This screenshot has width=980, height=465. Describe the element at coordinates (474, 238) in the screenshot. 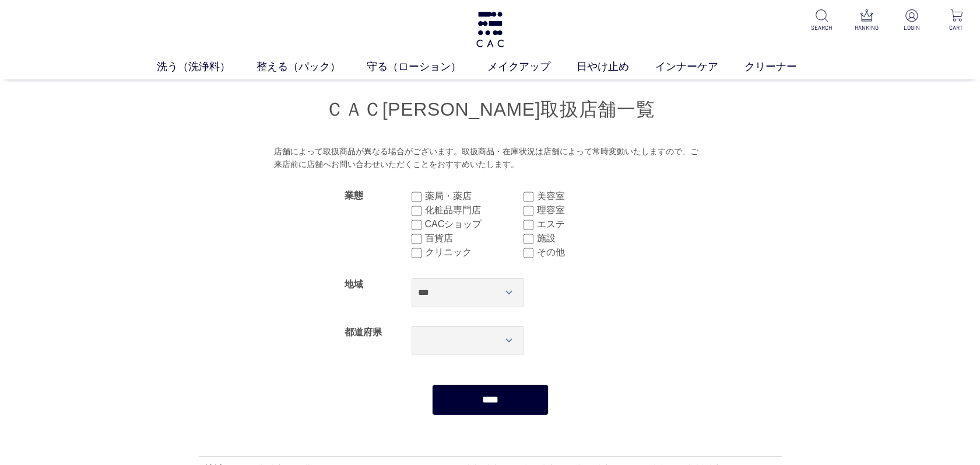

I see `label: 百貨店` at that location.